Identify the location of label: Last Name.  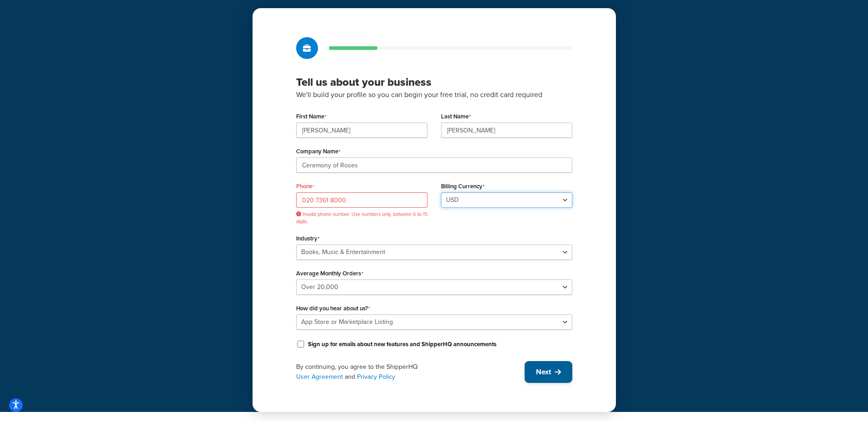
(456, 117).